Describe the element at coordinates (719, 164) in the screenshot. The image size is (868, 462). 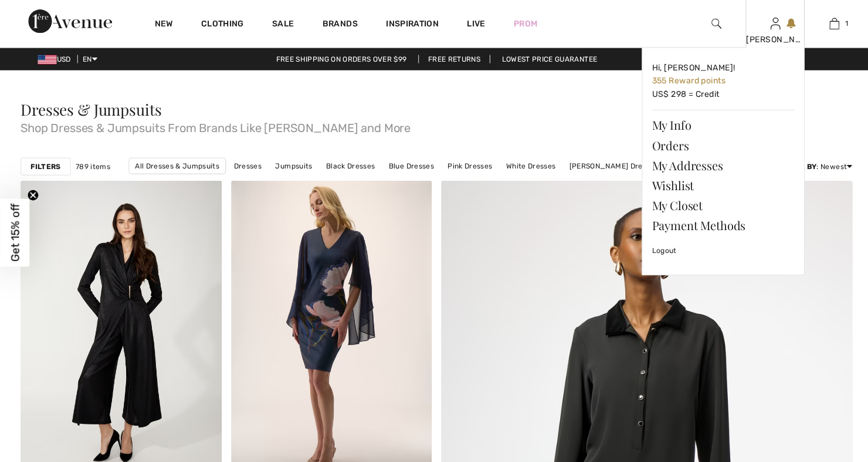
I see `a: My Addresses` at that location.